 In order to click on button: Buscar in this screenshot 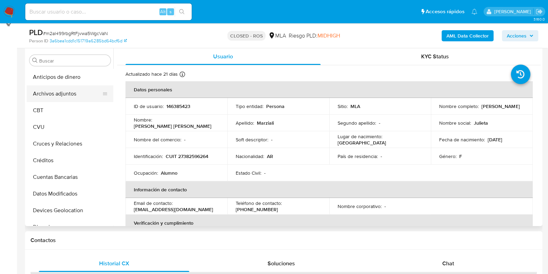, I will do `click(35, 60)`.